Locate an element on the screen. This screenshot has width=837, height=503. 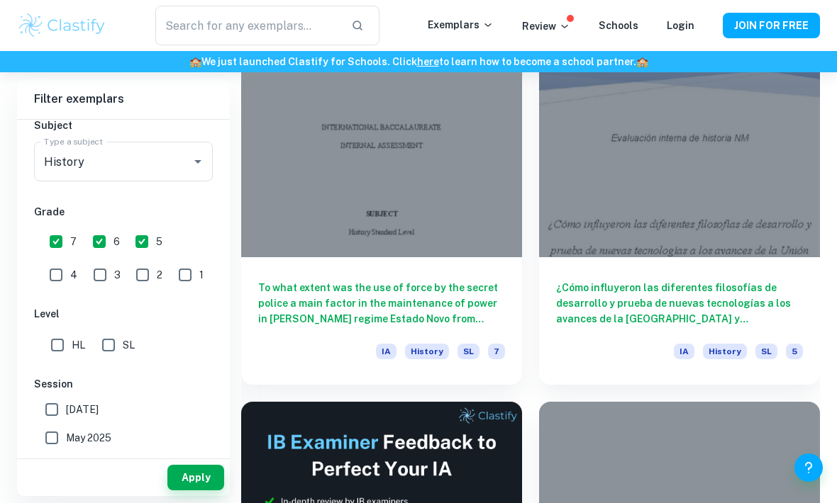
span: May 2025 is located at coordinates (89, 438).